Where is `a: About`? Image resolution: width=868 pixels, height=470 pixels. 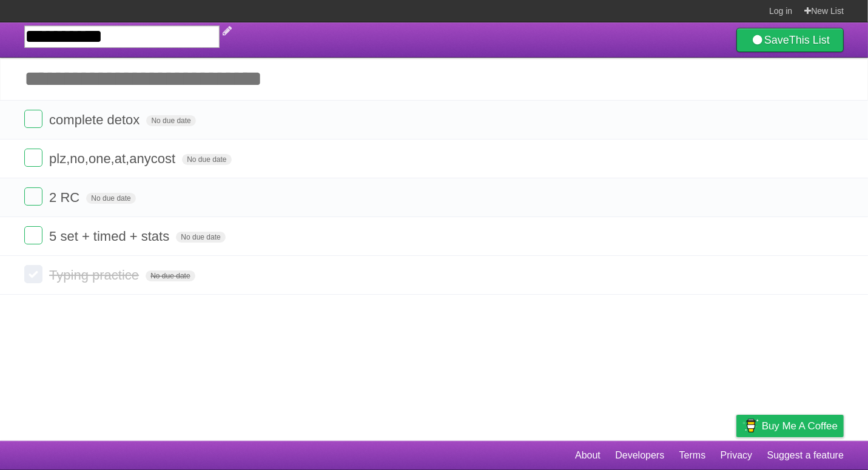 a: About is located at coordinates (587, 456).